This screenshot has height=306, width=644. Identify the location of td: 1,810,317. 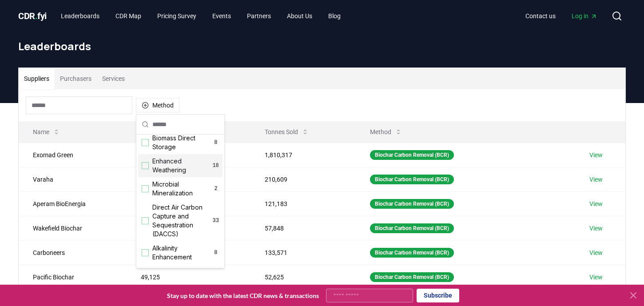
(303, 155).